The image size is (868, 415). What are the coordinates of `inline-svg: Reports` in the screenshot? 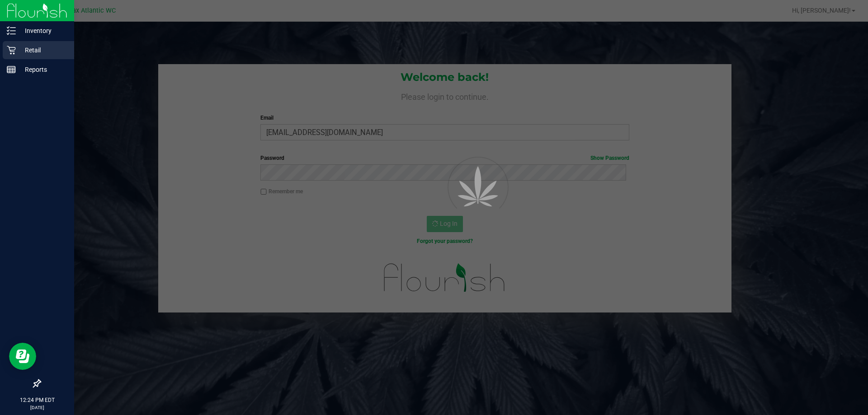 It's located at (12, 69).